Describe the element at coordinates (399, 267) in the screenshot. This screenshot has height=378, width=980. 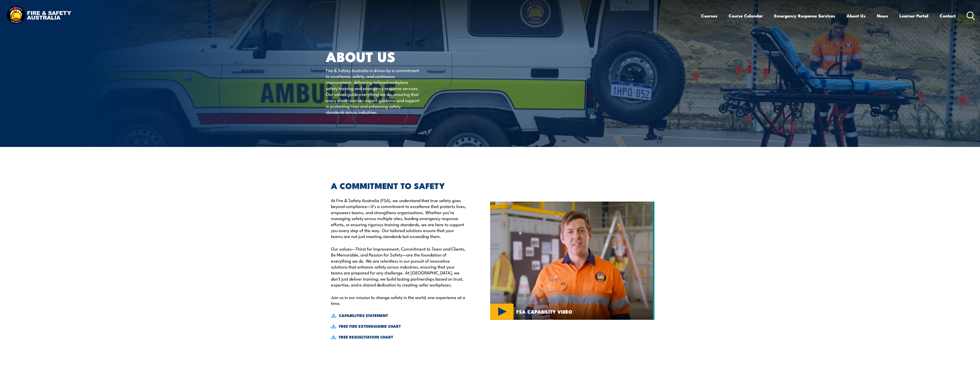
I see `p: Our values—Thirst for Improvement, Commitment to Team and Clients, Be Memorable, and Passion for ...` at that location.